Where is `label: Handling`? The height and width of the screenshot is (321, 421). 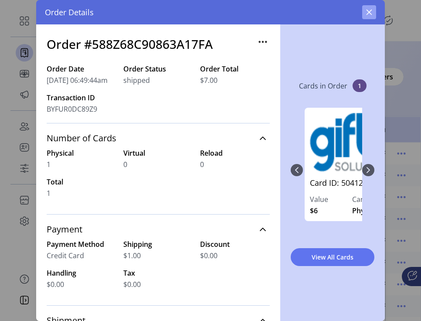 label: Handling is located at coordinates (82, 273).